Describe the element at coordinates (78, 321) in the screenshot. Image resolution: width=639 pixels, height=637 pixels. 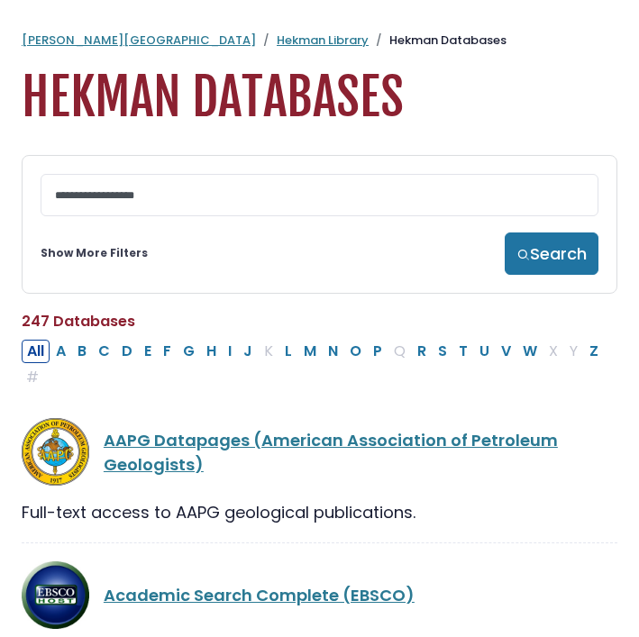
I see `span: 247 Databases` at that location.